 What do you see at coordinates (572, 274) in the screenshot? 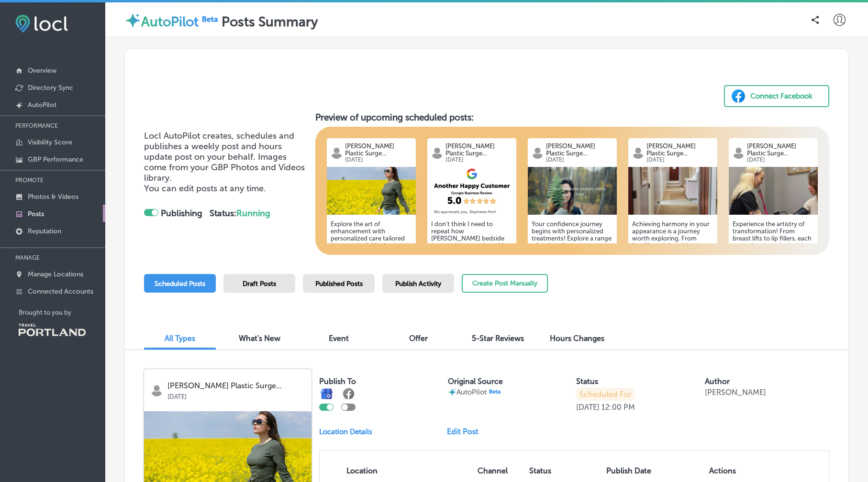
I see `h5: Your confidence journey begins with personalized treatments! Explore a range of options from [MED...` at bounding box center [572, 274].